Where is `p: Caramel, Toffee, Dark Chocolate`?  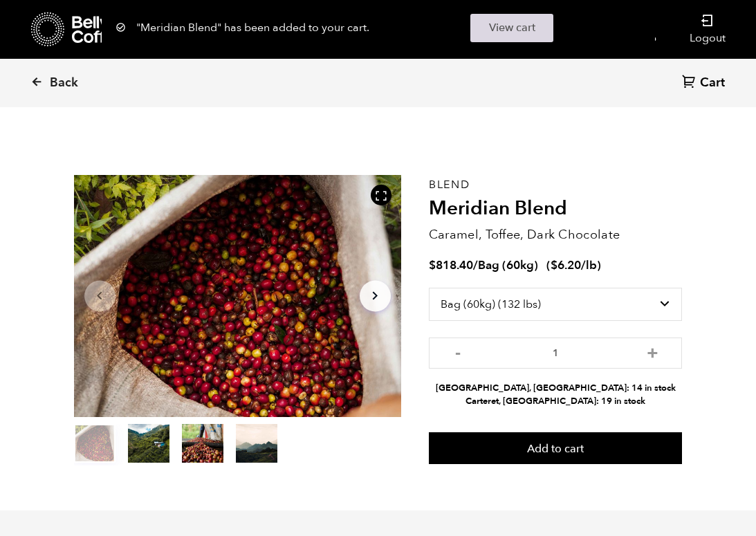
p: Caramel, Toffee, Dark Chocolate is located at coordinates (555, 235).